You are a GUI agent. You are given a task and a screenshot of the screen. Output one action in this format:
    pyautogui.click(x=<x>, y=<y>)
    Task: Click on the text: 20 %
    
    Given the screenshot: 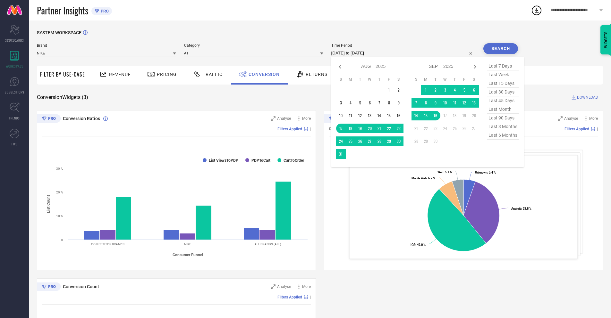 What is the action you would take?
    pyautogui.click(x=59, y=192)
    